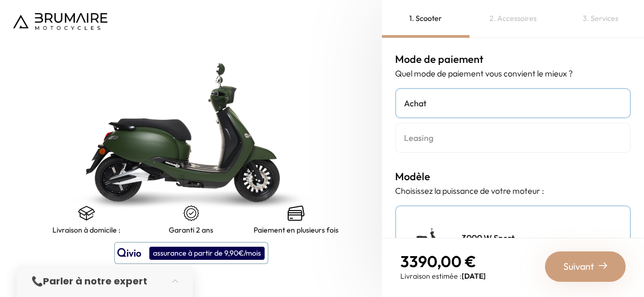  What do you see at coordinates (488, 238) in the screenshot?
I see `h4: 3000 W Sport` at bounding box center [488, 238].